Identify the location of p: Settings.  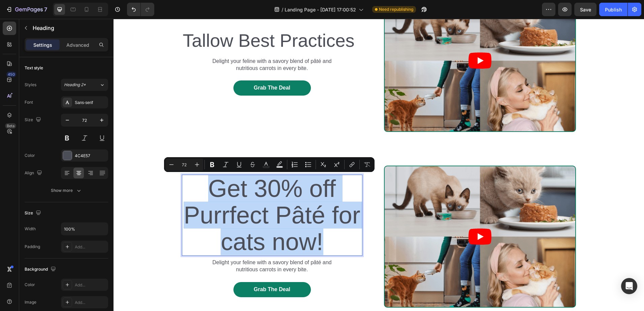
(43, 45).